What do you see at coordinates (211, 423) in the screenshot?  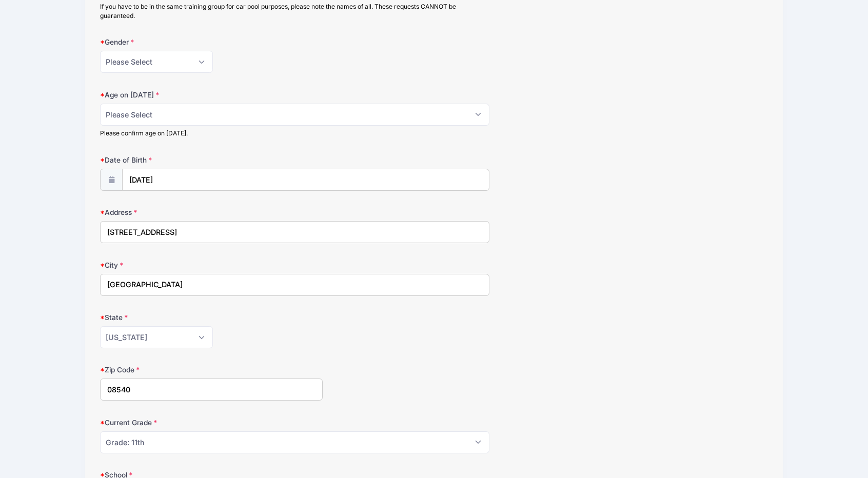 I see `label: Current Grade` at bounding box center [211, 423].